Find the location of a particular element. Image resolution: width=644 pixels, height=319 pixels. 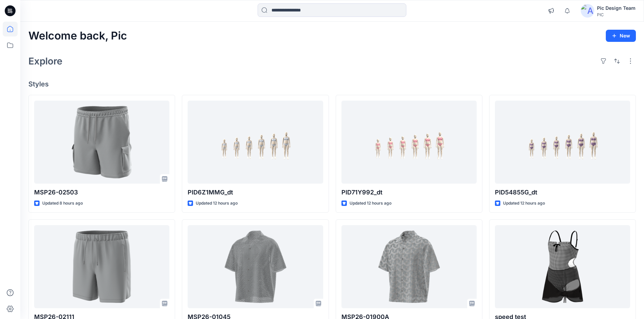

a: MSP26-02503 is located at coordinates (102, 142).